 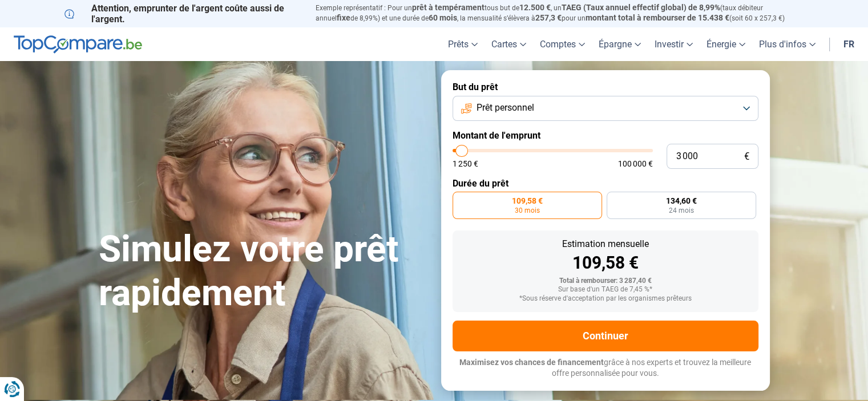 I want to click on span: 1 250 €, so click(x=465, y=164).